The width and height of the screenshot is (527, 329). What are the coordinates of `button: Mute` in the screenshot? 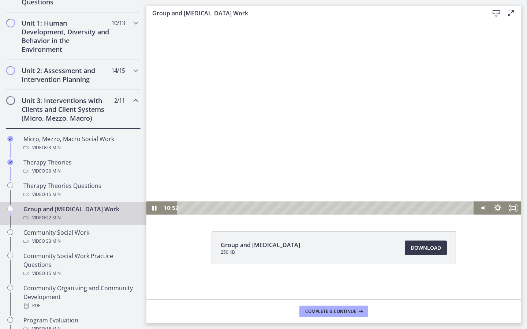 It's located at (336, 204).